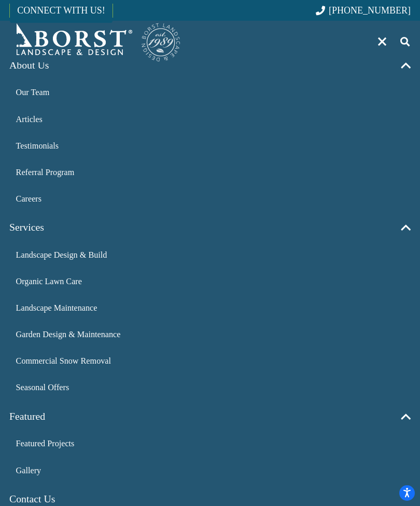  Describe the element at coordinates (29, 120) in the screenshot. I see `span: Articles` at that location.